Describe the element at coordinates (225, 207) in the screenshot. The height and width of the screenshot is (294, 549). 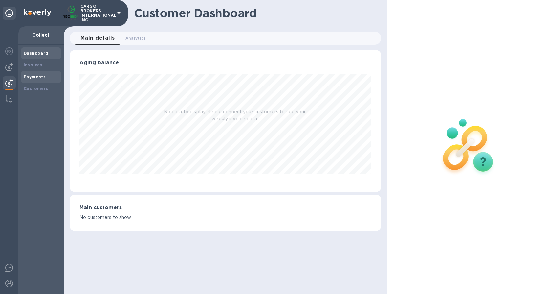
I see `h3: Main customers` at that location.